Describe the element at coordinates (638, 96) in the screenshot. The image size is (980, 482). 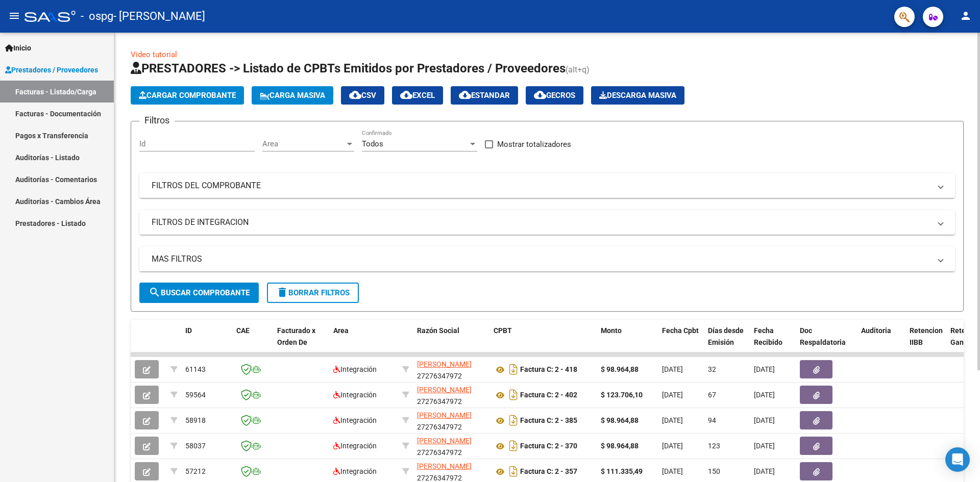
I see `button: Descarga Masiva` at that location.